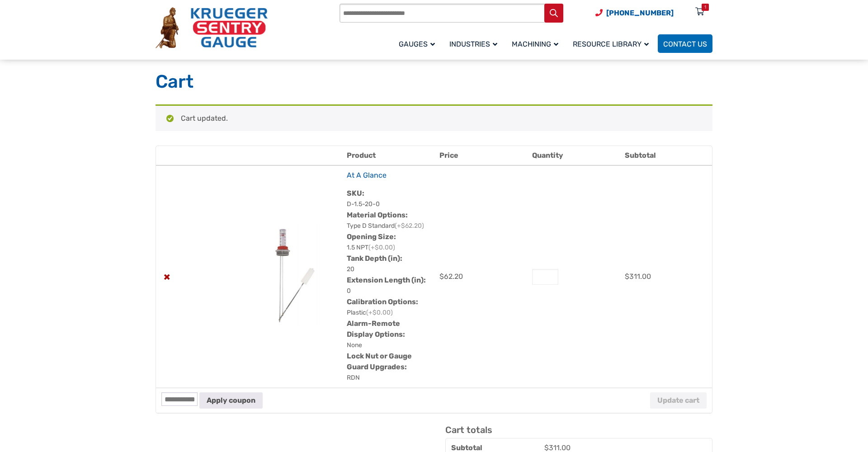 The height and width of the screenshot is (452, 868). What do you see at coordinates (545, 276) in the screenshot?
I see `input: Product quantity` at bounding box center [545, 276].